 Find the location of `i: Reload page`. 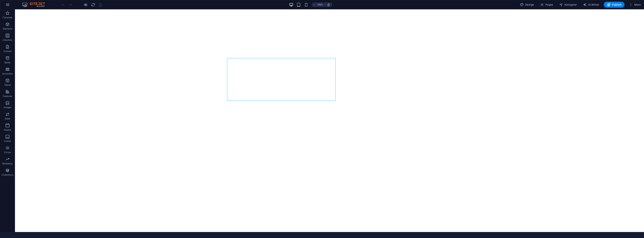

i: Reload page is located at coordinates (93, 5).